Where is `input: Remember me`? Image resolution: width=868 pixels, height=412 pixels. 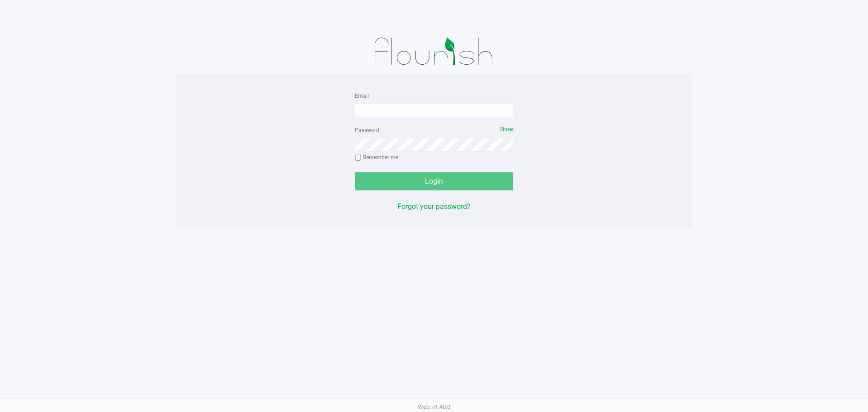
input: Remember me is located at coordinates (358, 158).